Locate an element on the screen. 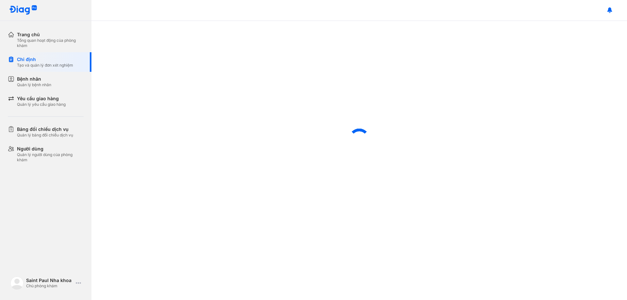  div: Saint Paul Nha khoa is located at coordinates (50, 280).